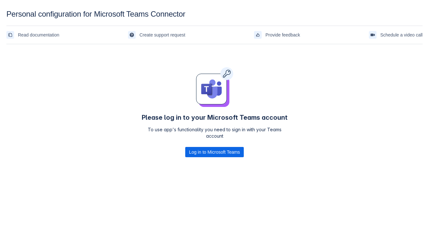 This screenshot has height=251, width=429. I want to click on div: Button group, so click(214, 152).